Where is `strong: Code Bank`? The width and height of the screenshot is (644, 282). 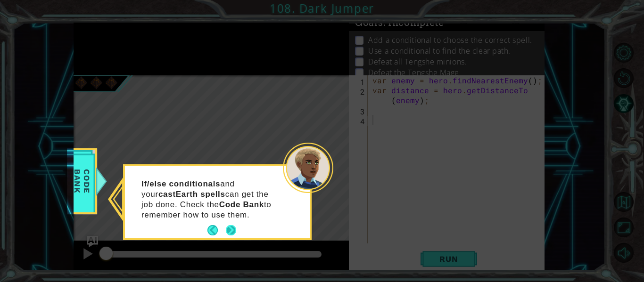
strong: Code Bank is located at coordinates (241, 205).